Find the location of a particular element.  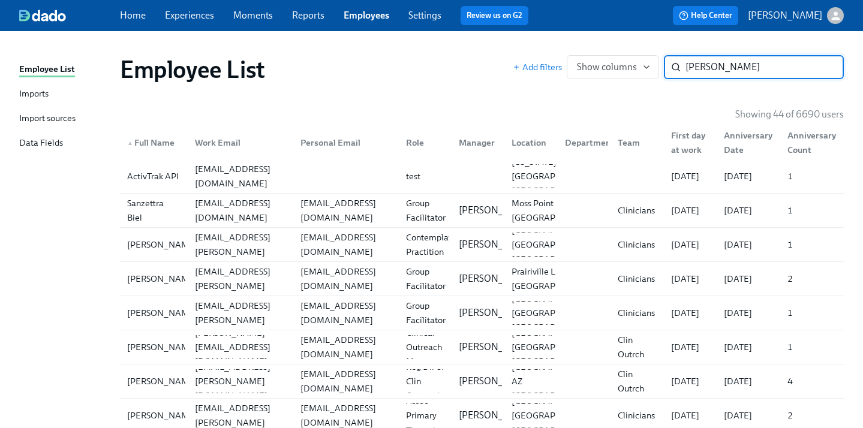

p: Showing 44 of 6690 users is located at coordinates (789, 114).